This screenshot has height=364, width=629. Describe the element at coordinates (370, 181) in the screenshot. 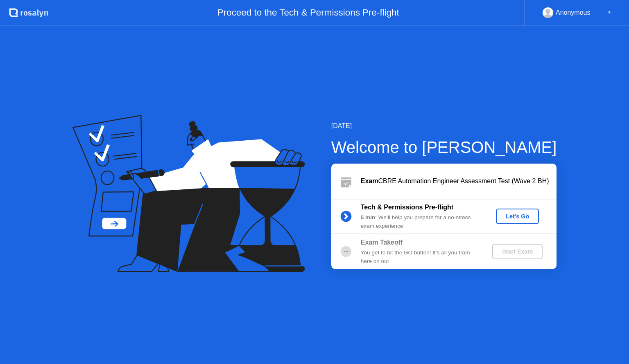

I see `b: Exam` at that location.